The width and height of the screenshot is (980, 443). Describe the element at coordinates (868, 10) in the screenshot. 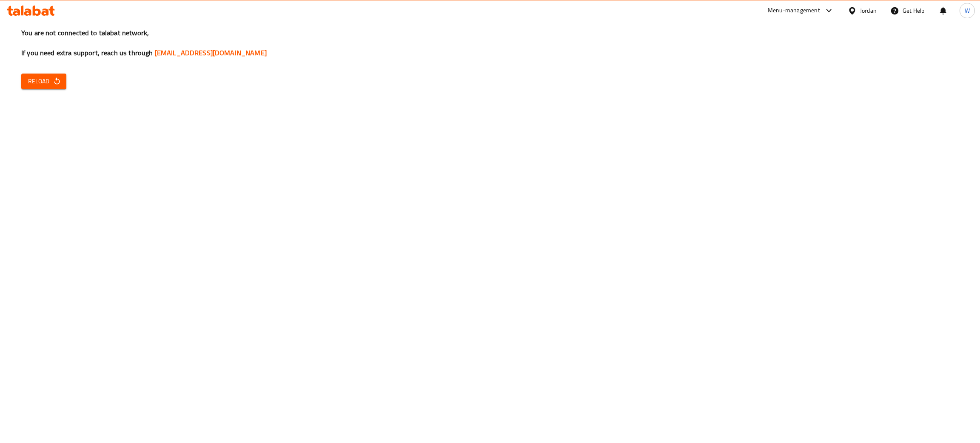

I see `div: Jordan` at that location.